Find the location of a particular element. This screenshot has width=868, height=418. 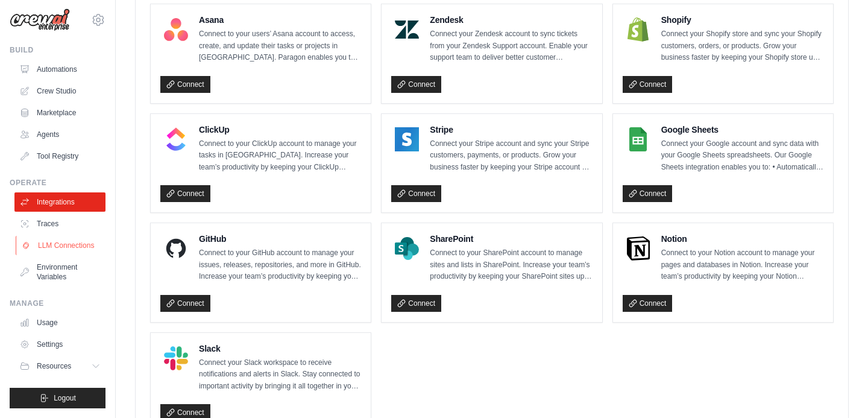

button: Resources is located at coordinates (59, 366).